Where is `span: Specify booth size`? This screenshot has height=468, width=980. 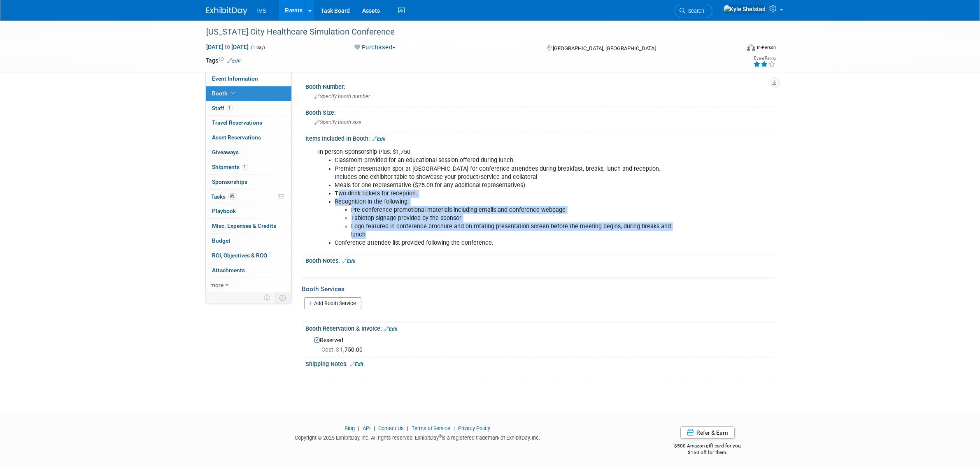 span: Specify booth size is located at coordinates (339, 122).